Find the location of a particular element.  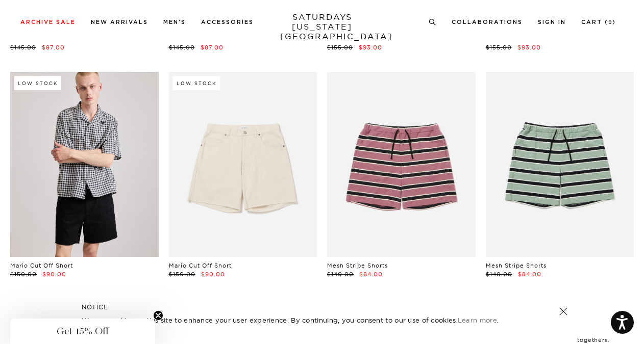

a: Learn more is located at coordinates (477, 321).